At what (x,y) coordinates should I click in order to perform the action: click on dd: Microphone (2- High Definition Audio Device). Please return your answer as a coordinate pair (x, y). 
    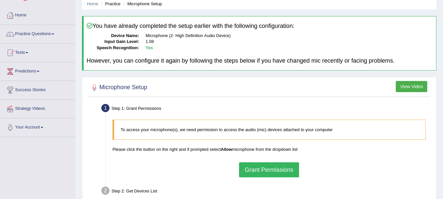
    Looking at the image, I should click on (289, 36).